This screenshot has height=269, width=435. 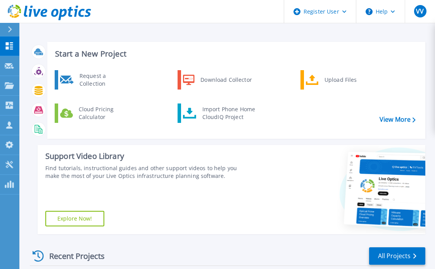 What do you see at coordinates (73, 256) in the screenshot?
I see `div: Recent Projects` at bounding box center [73, 256].